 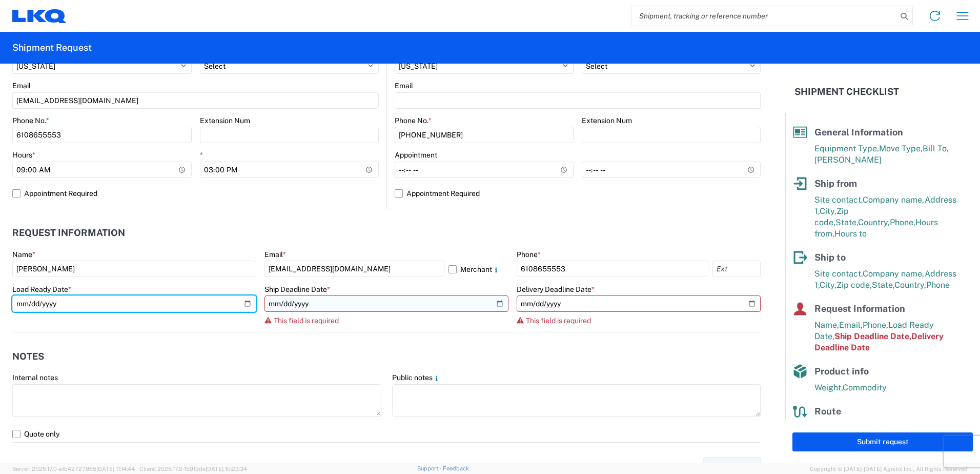 I want to click on span: Bill To,, so click(x=936, y=149).